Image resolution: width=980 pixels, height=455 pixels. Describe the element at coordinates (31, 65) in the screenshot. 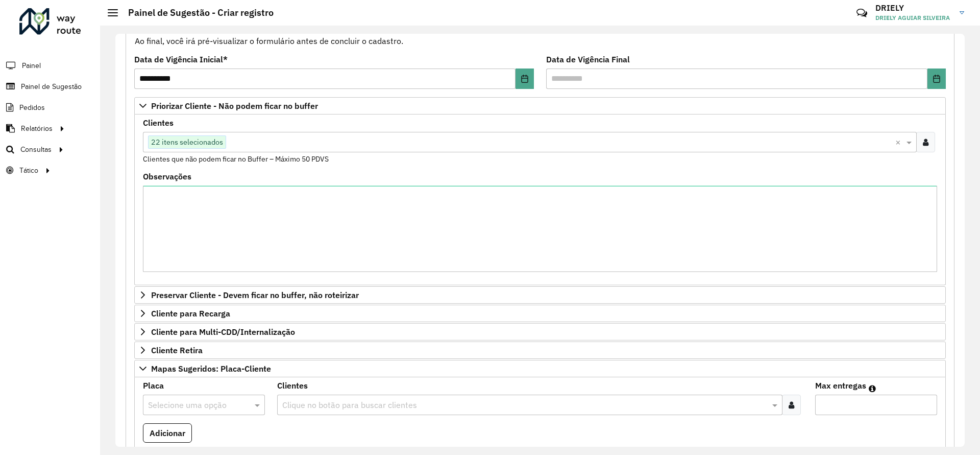

I see `span: Painel` at that location.